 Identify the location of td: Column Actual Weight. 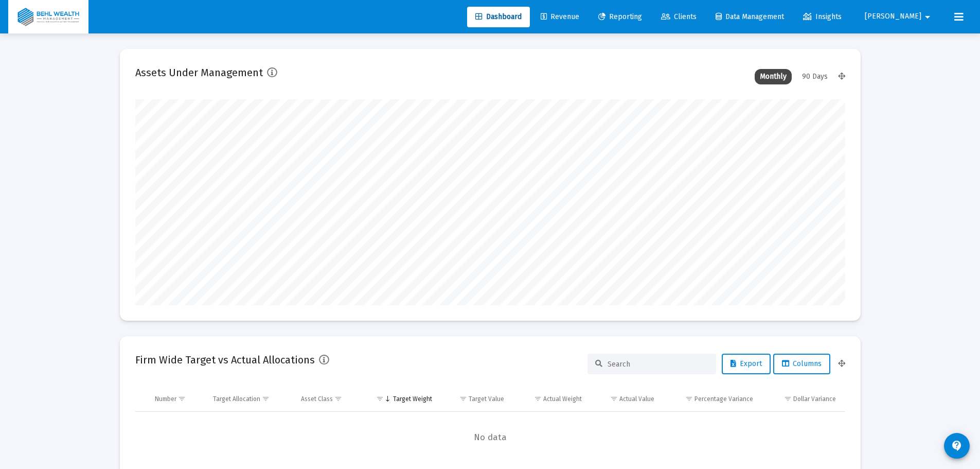
(550, 398).